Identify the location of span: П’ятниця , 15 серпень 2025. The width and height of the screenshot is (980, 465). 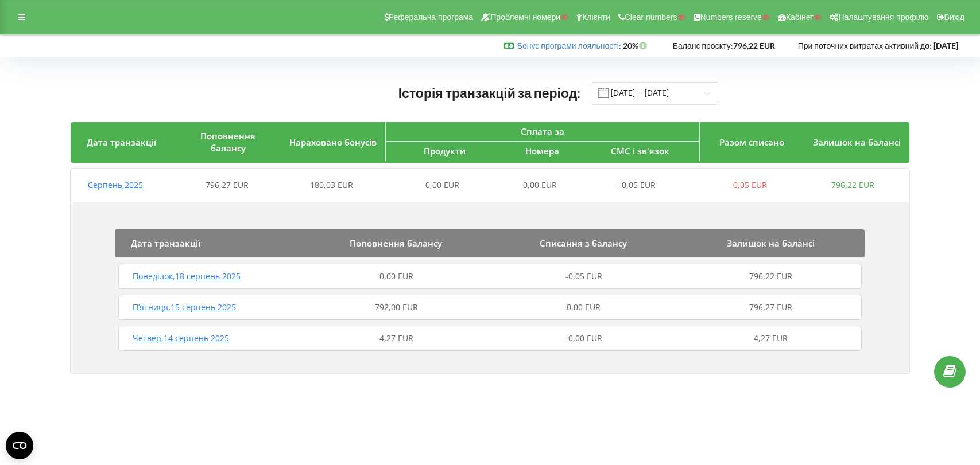
(184, 307).